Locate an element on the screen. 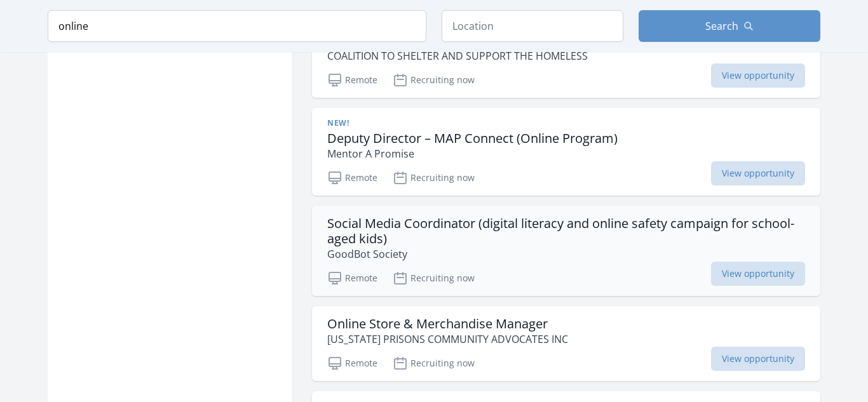  h3: Online Store & Merchandise Manager is located at coordinates (447, 324).